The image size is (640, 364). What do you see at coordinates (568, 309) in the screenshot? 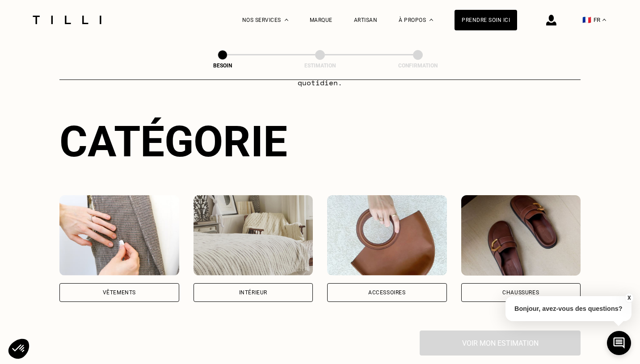
I see `p: Bonjour, avez-vous des questions?` at bounding box center [568, 309].